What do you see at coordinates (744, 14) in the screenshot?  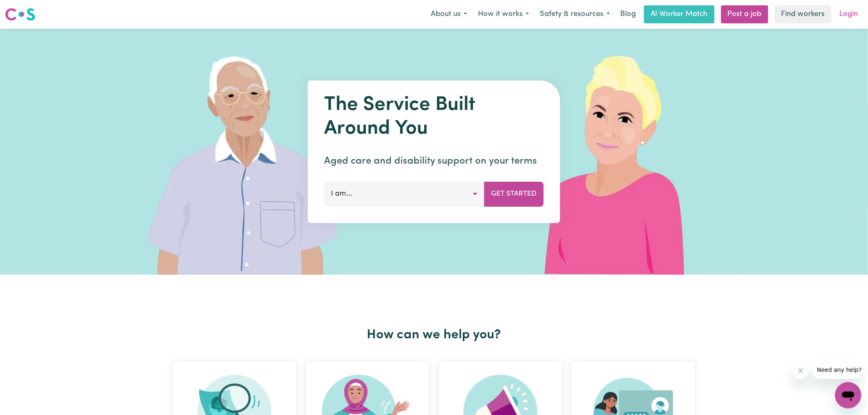 I see `a: Post a job` at bounding box center [744, 14].